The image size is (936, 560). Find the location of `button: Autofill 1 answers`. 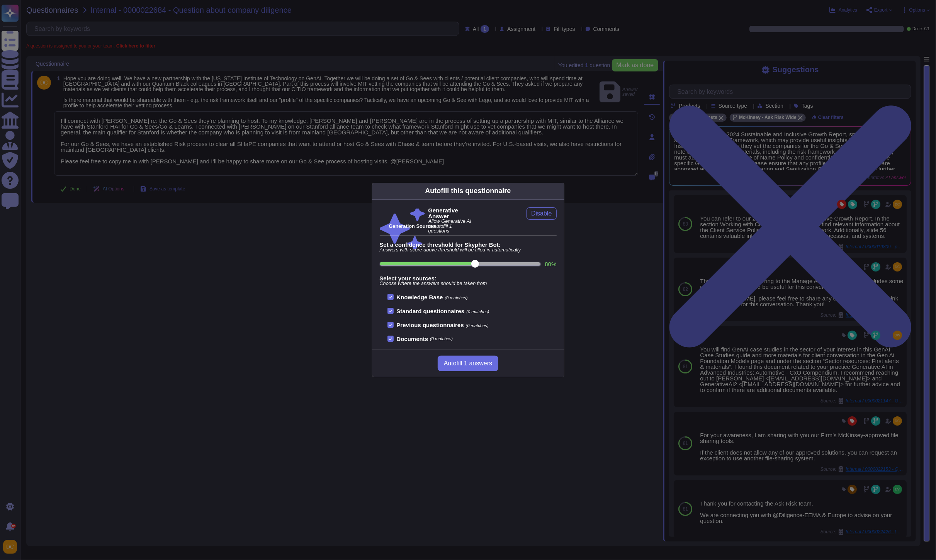

button: Autofill 1 answers is located at coordinates (468, 364).